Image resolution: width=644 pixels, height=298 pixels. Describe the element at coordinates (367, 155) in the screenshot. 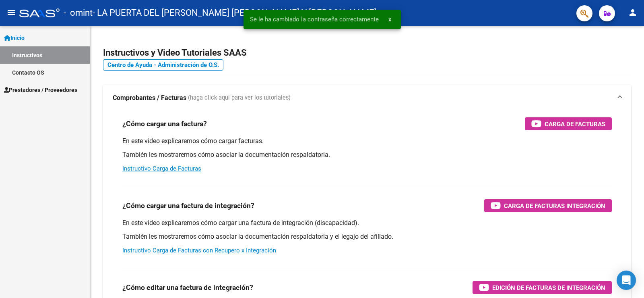

I see `p: También les mostraremos cómo asociar la documentación respaldatoria.` at that location.